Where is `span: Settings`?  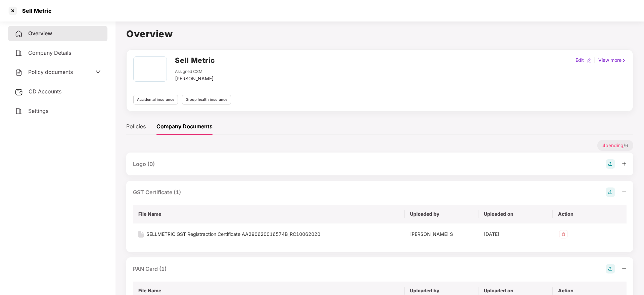 span: Settings is located at coordinates (38, 111).